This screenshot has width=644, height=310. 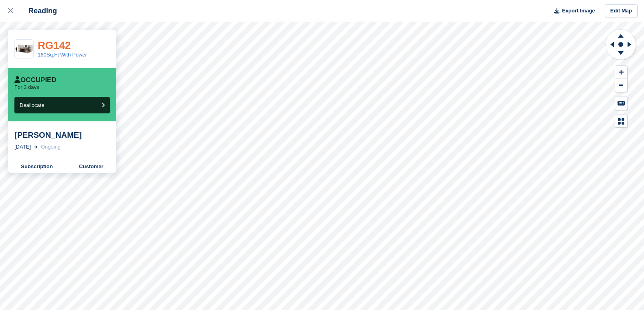 I want to click on button: Zoom Out, so click(x=622, y=85).